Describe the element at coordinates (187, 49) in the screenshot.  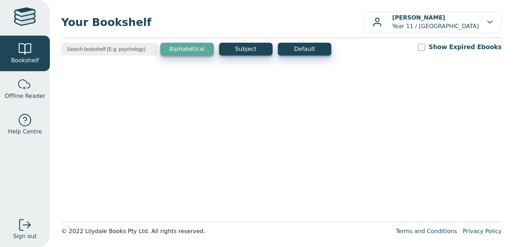
I see `button: Alphabetical` at that location.